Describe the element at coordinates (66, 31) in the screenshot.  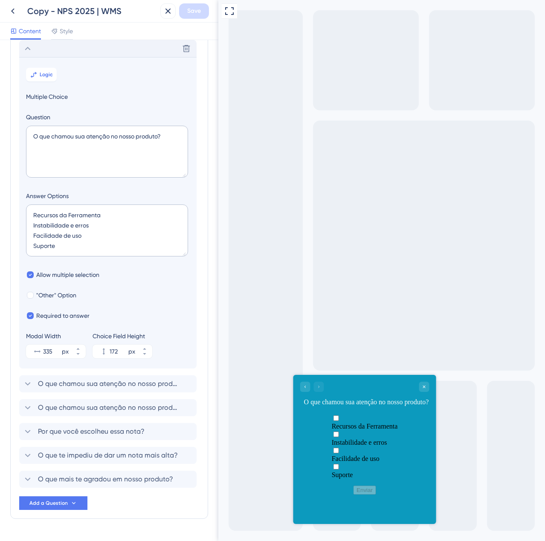
I see `span: Style` at that location.